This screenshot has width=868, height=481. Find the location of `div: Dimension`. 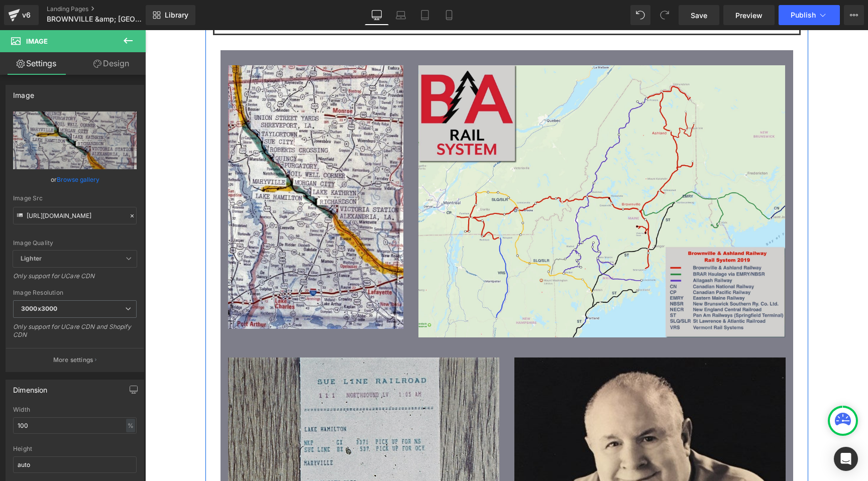

div: Dimension is located at coordinates (31, 387).